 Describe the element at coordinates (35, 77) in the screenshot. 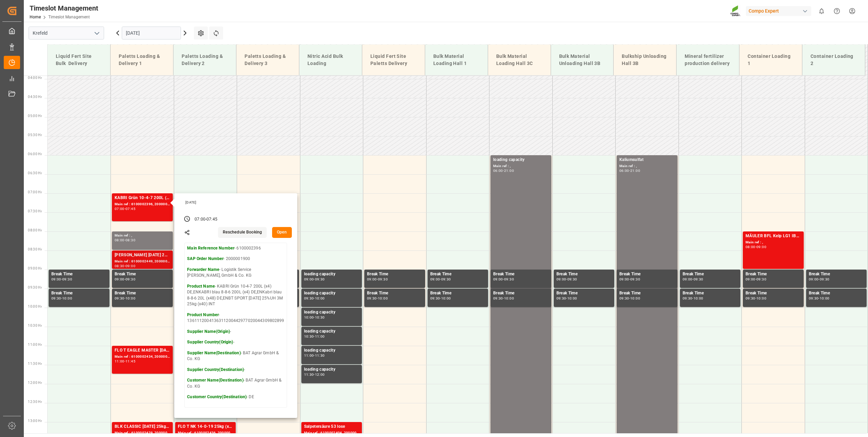

I see `span: 04:00 Hr` at that location.